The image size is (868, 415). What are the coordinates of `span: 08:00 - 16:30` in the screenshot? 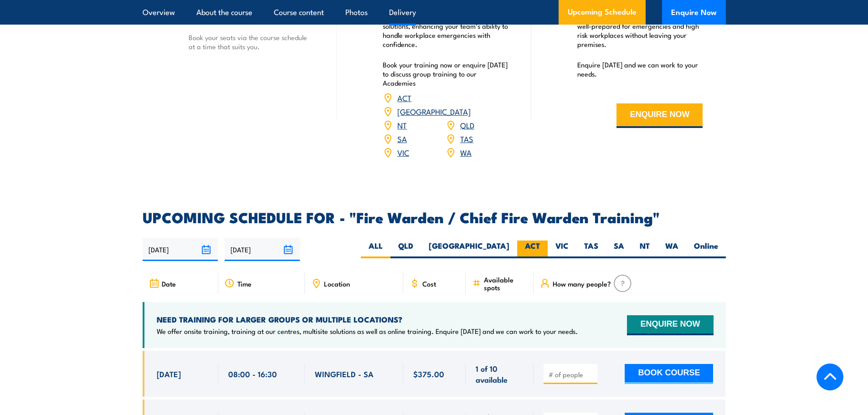 It's located at (253, 374).